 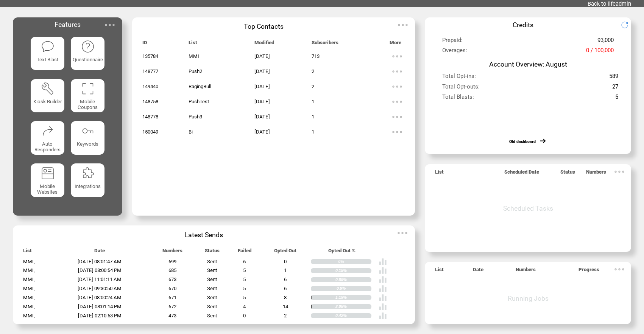 What do you see at coordinates (88, 97) in the screenshot?
I see `a: Mobile Coupons` at bounding box center [88, 97].